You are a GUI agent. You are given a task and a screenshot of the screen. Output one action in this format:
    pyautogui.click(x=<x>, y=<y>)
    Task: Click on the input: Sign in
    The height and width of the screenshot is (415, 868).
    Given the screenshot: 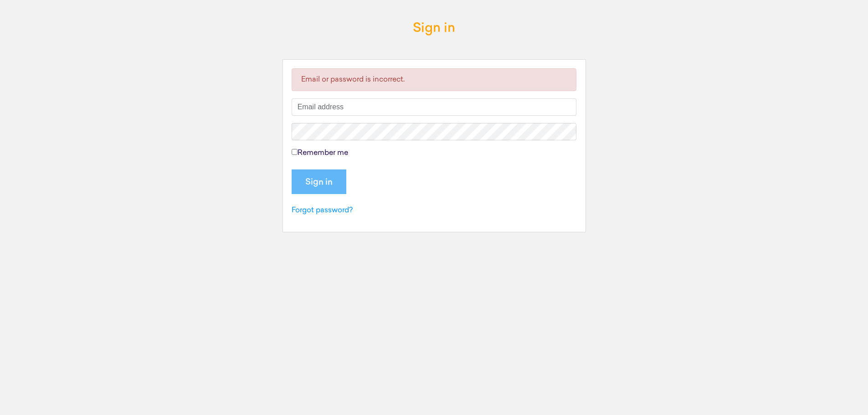 What is the action you would take?
    pyautogui.click(x=319, y=182)
    